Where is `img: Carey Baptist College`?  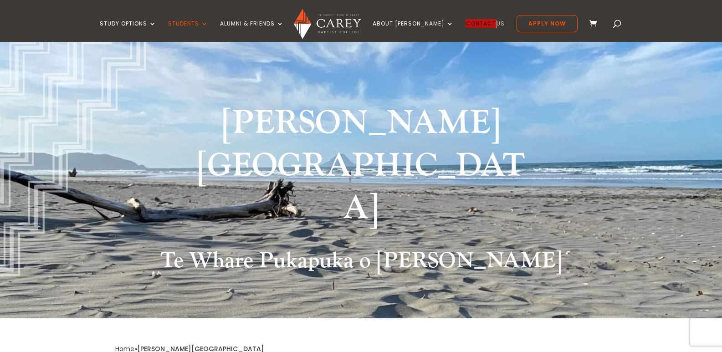 img: Carey Baptist College is located at coordinates (327, 24).